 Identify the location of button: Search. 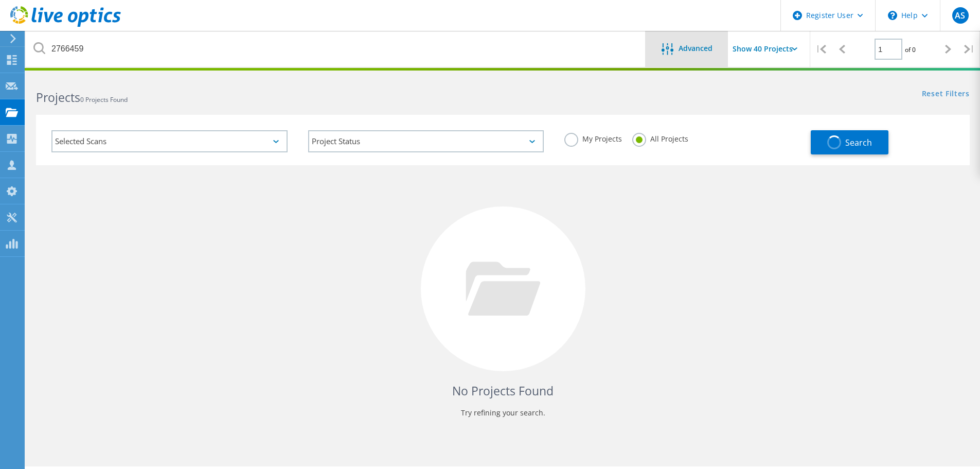
(850, 142).